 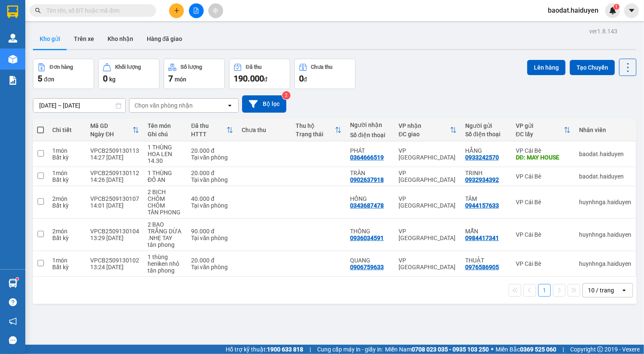 I want to click on div: Đã thu, so click(x=209, y=126).